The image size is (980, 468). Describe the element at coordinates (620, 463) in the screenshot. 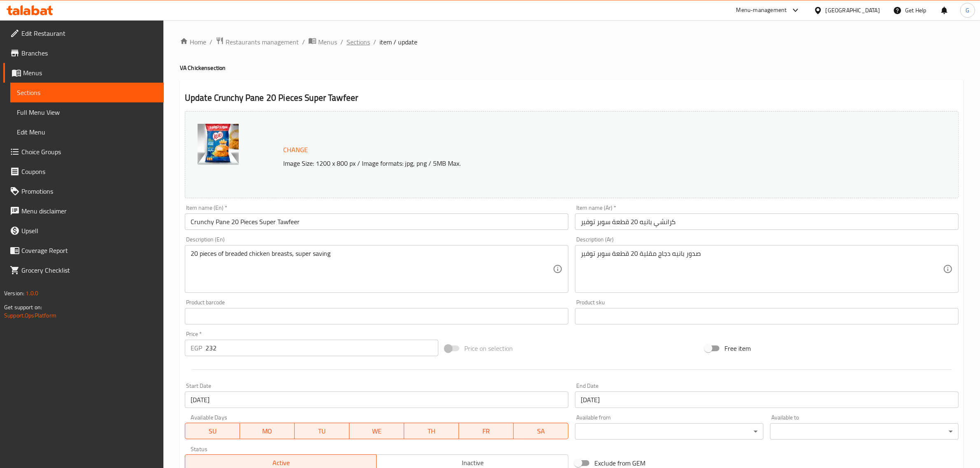

I see `span: Exclude from GEM` at that location.